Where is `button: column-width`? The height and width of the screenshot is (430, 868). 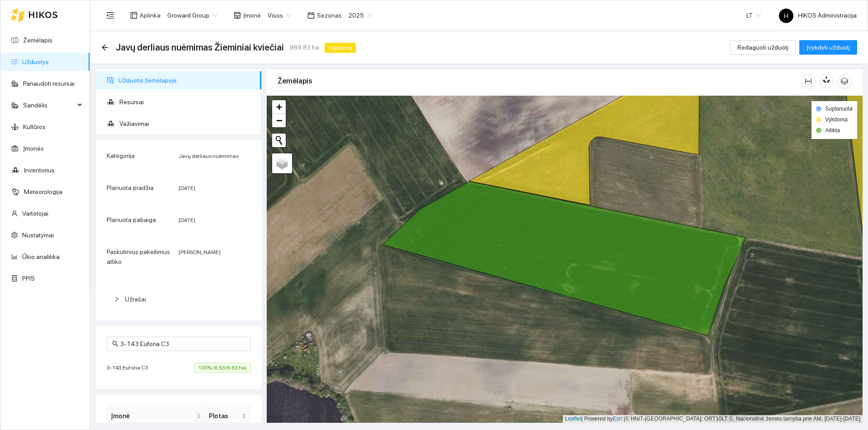 button: column-width is located at coordinates (808, 81).